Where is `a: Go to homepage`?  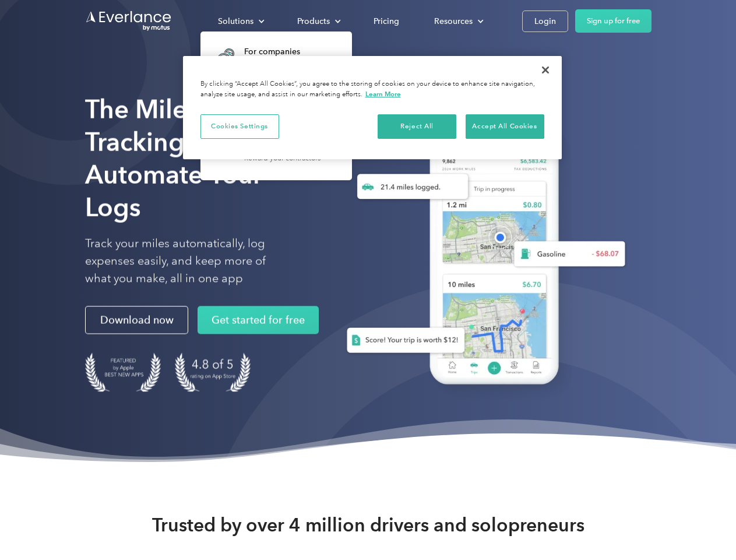 a: Go to homepage is located at coordinates (128, 21).